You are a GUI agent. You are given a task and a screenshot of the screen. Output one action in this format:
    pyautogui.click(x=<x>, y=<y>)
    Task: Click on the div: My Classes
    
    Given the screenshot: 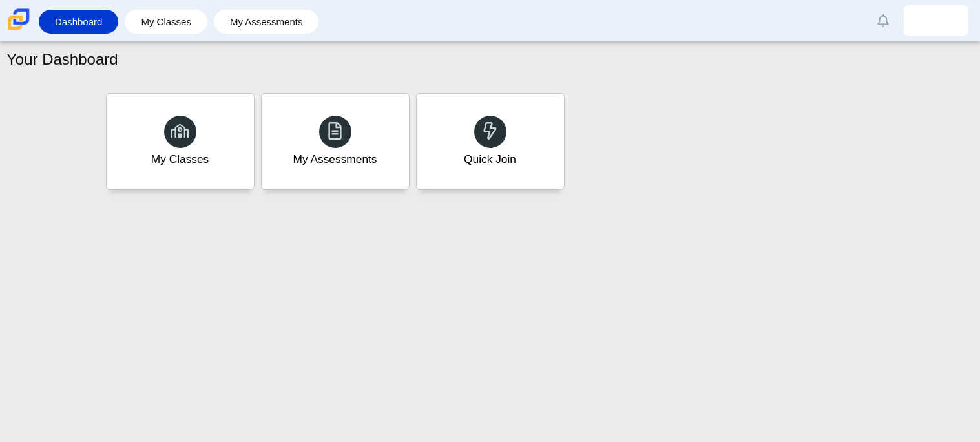 What is the action you would take?
    pyautogui.click(x=180, y=159)
    